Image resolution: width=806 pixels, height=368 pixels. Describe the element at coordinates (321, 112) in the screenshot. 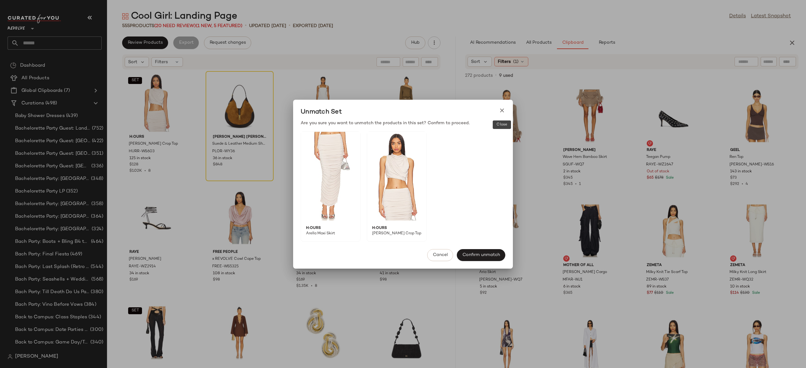

I see `span: Unmatch Set` at that location.